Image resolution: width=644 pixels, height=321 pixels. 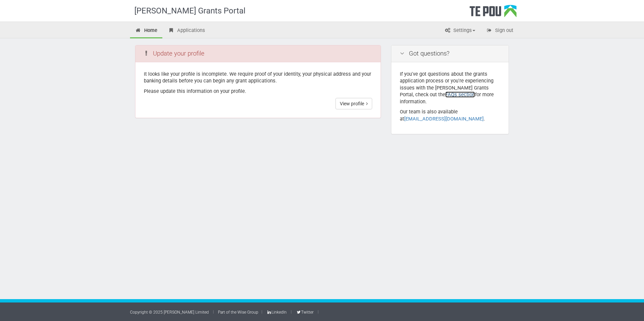 I want to click on a: Sign out, so click(x=500, y=31).